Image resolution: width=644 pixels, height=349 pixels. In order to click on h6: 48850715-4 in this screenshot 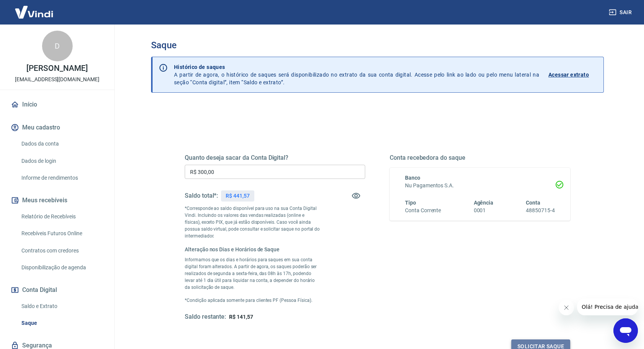, I will do `click(540, 210)`.